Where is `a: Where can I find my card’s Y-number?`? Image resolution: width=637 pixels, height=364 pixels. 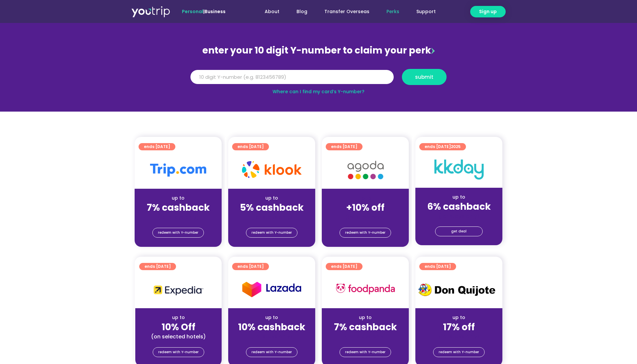 a: Where can I find my card’s Y-number? is located at coordinates (318, 91).